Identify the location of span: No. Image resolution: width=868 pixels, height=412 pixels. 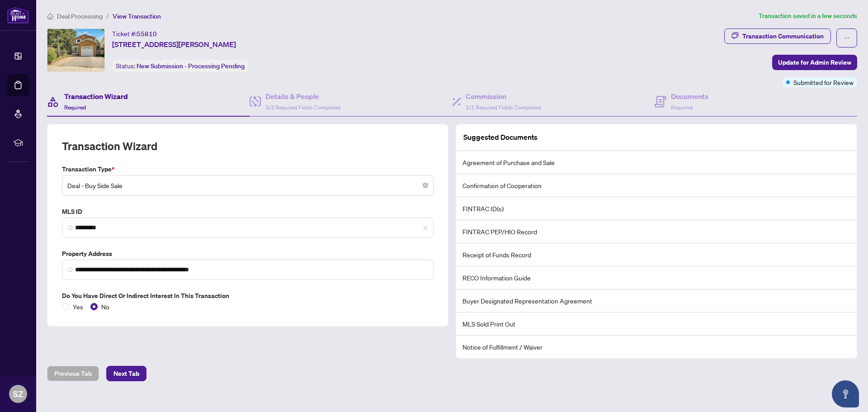
(105, 306).